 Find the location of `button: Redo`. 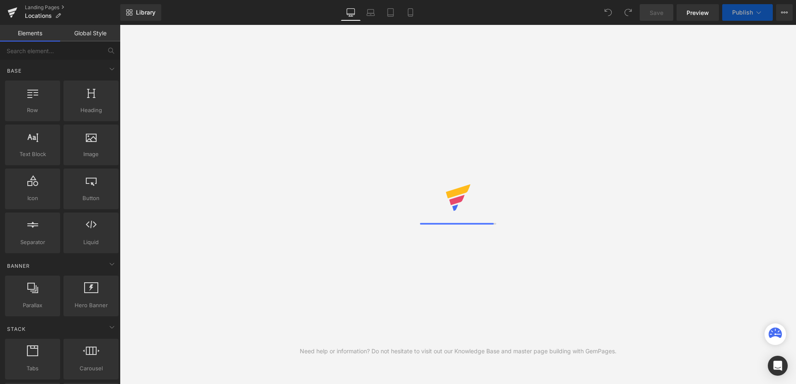

button: Redo is located at coordinates (628, 12).